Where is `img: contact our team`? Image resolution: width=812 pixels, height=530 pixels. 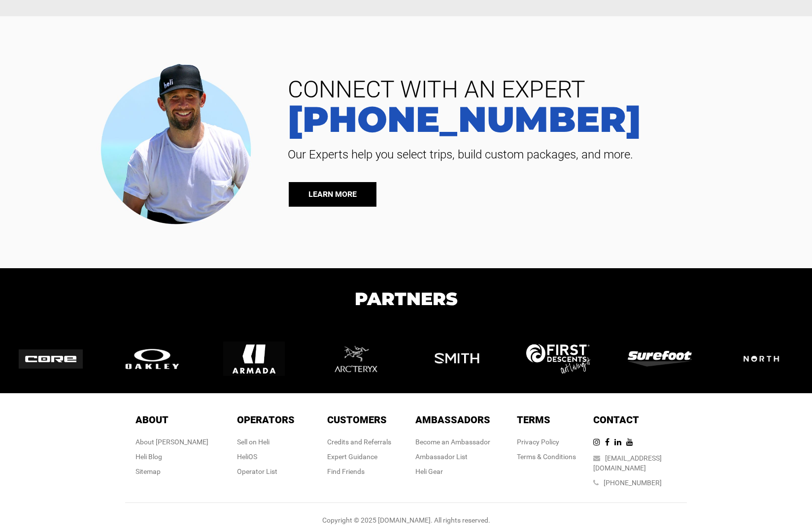 img: contact our team is located at coordinates (179, 142).